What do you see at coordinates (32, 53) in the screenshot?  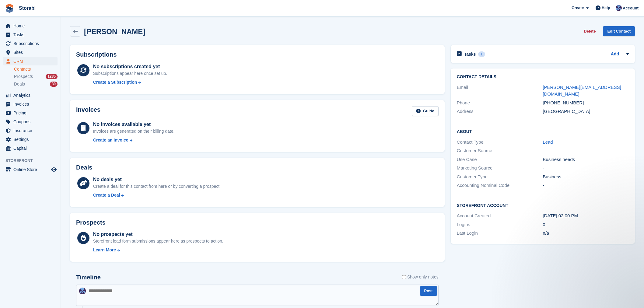 I see `span: Sites` at bounding box center [32, 53].